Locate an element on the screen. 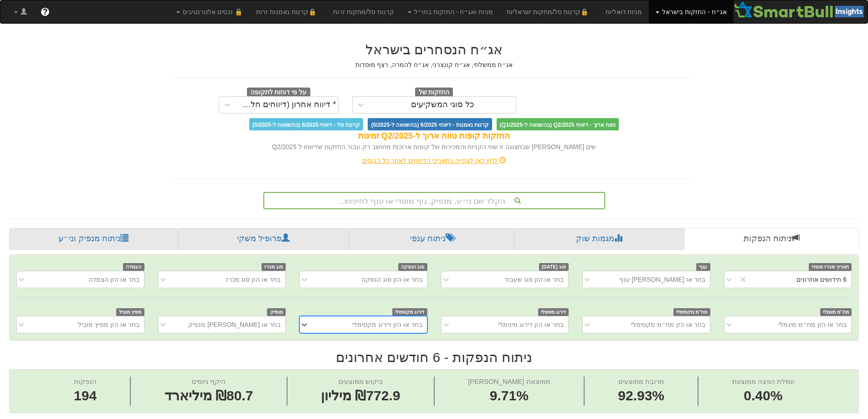  font: הקלד שם ני״ע, מנפיק, גוף מוסדי או ענף לחיפוש... is located at coordinates (422, 201).